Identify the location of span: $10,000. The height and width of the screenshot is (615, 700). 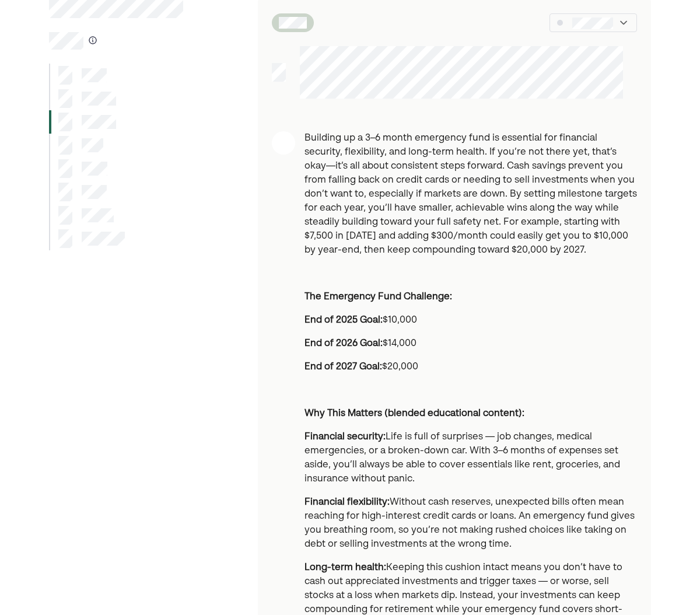
(400, 320).